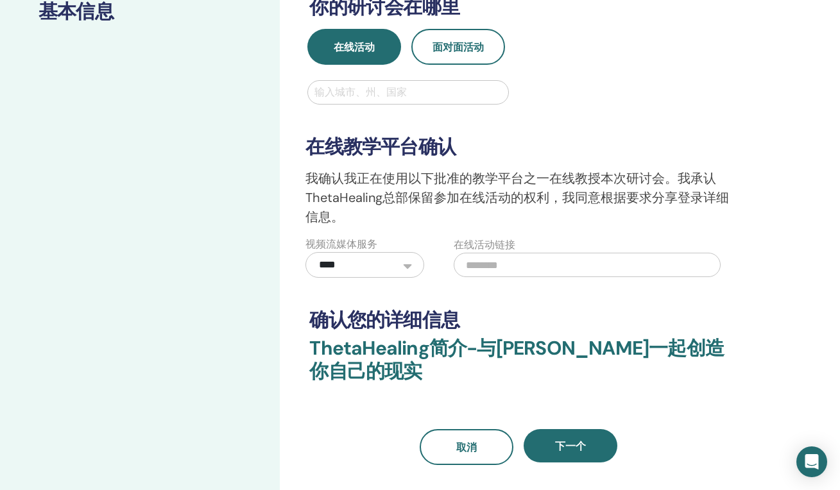  I want to click on span: 取消, so click(466, 447).